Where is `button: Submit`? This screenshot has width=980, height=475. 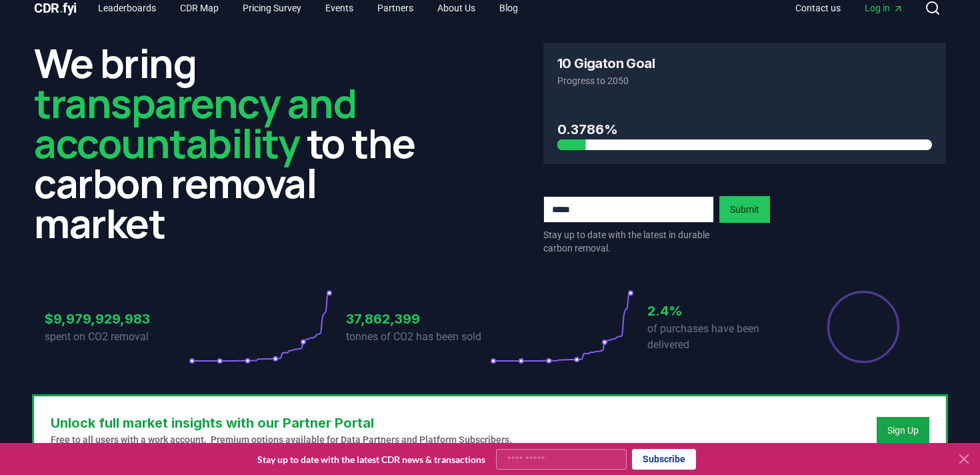
button: Submit is located at coordinates (745, 209).